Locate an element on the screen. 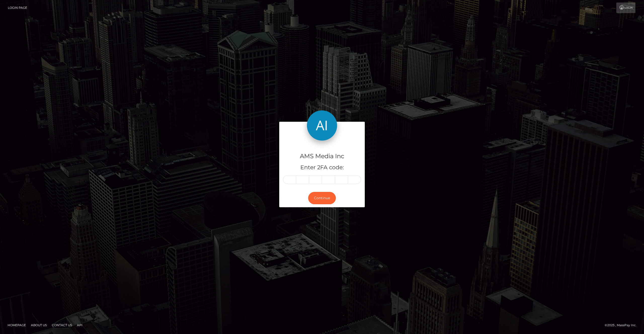 The width and height of the screenshot is (644, 334). a: Contact Us is located at coordinates (62, 325).